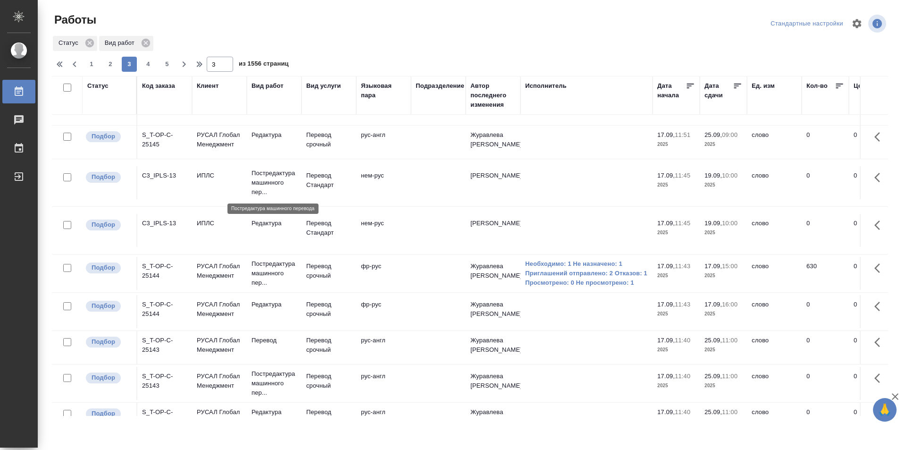 The height and width of the screenshot is (450, 906). What do you see at coordinates (159, 86) in the screenshot?
I see `div: Код заказа` at bounding box center [159, 86].